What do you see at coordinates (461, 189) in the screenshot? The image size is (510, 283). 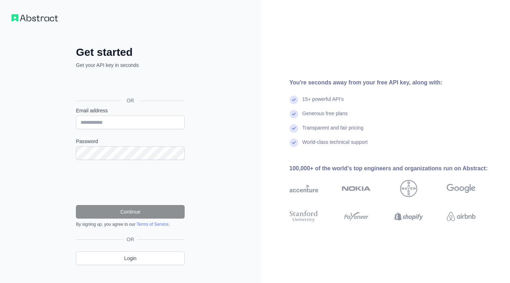 I see `img: google` at bounding box center [461, 189].